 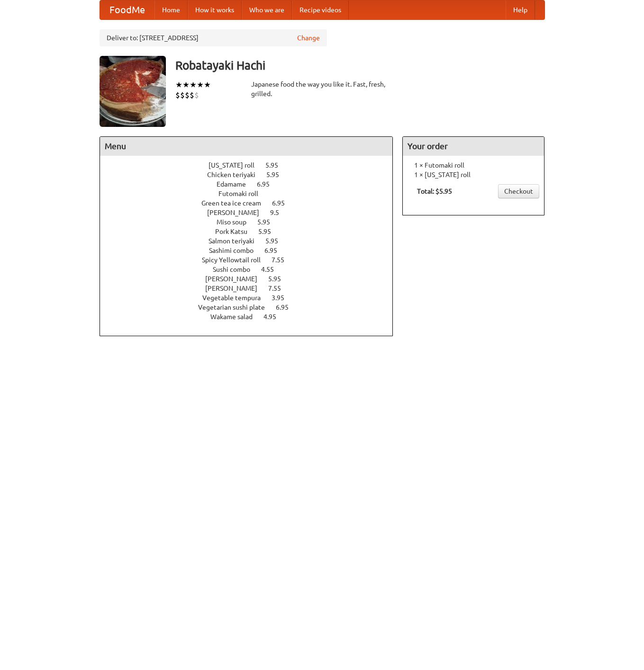 I want to click on span: Vegetable tempura, so click(x=236, y=298).